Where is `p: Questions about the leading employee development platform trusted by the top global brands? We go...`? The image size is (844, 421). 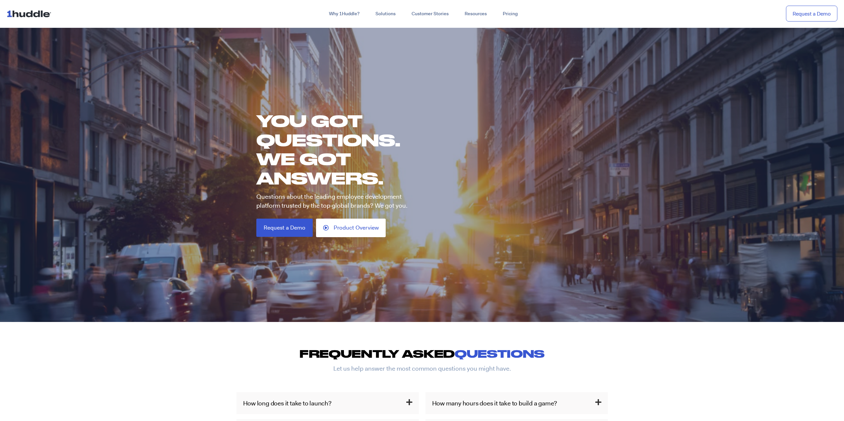 p: Questions about the leading employee development platform trusted by the top global brands? We go... is located at coordinates (336, 201).